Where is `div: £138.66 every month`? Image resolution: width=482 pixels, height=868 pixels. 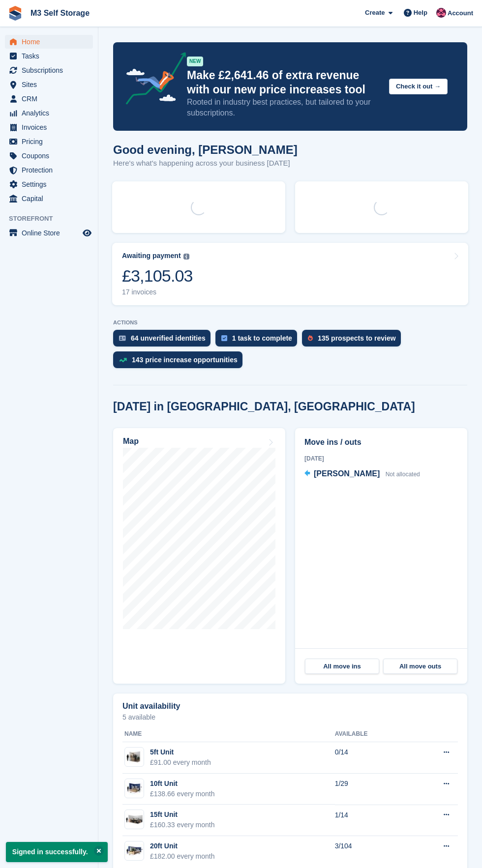
div: £138.66 every month is located at coordinates (182, 794).